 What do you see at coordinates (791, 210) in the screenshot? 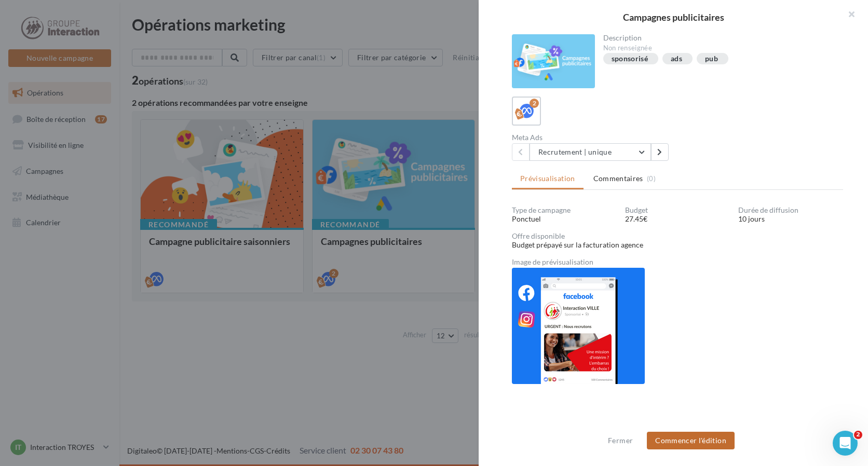
I see `div: Durée de diffusion` at bounding box center [791, 210].